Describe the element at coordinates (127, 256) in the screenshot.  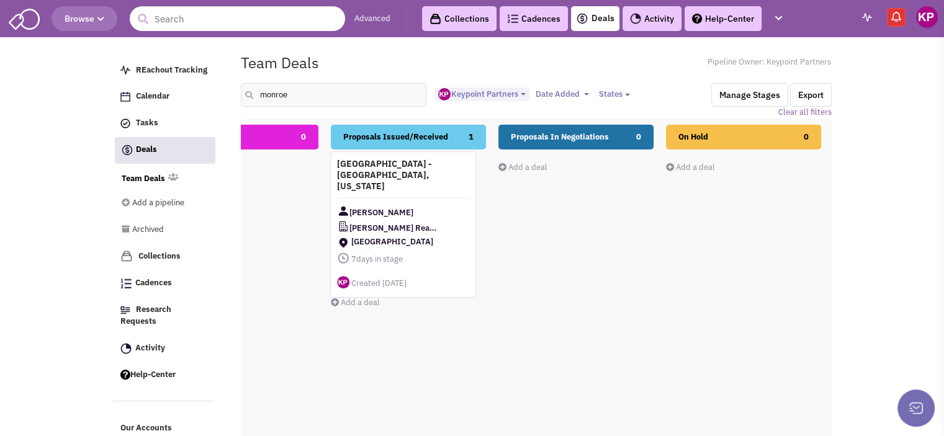
I see `img: icon-collection-lavender.png` at that location.